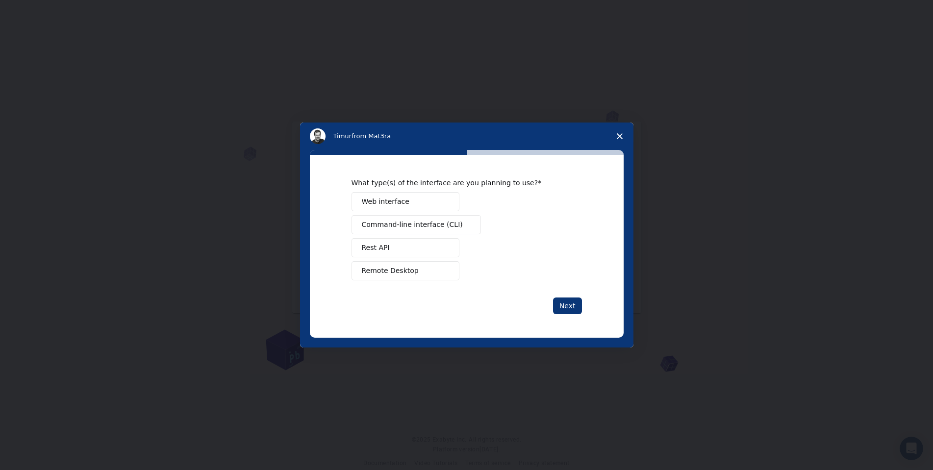 The image size is (933, 470). I want to click on span: Remote Desktop, so click(390, 271).